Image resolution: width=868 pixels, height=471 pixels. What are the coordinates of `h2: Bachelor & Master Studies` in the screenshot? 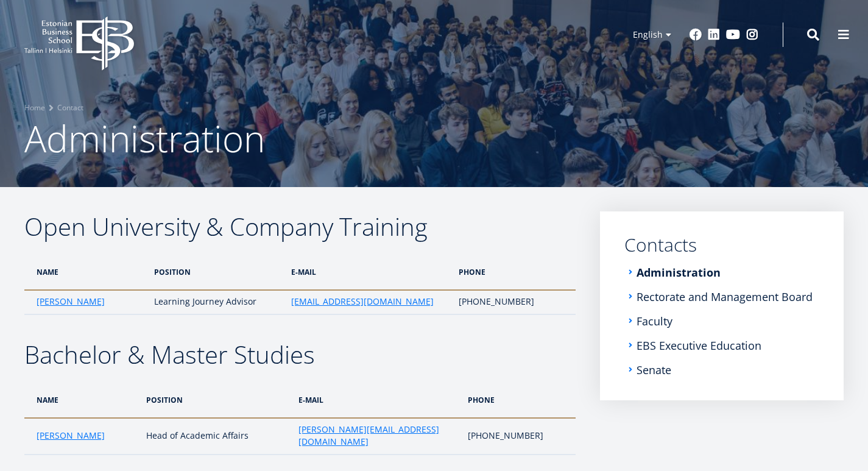 It's located at (300, 355).